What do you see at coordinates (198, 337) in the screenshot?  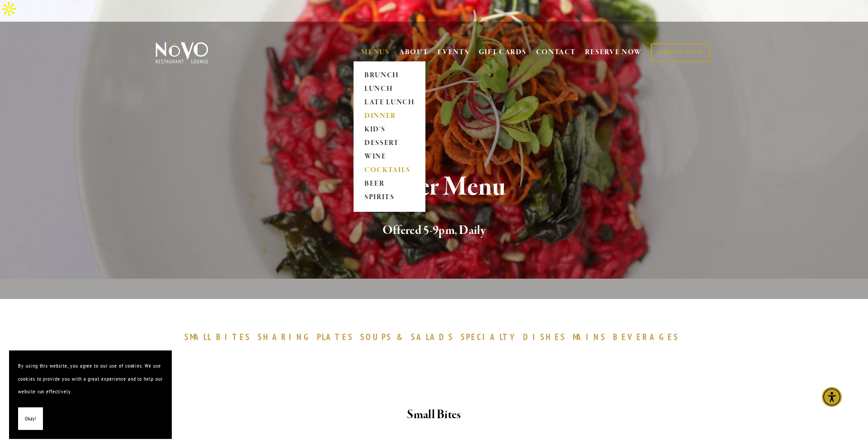 I see `span: SMALL` at bounding box center [198, 337].